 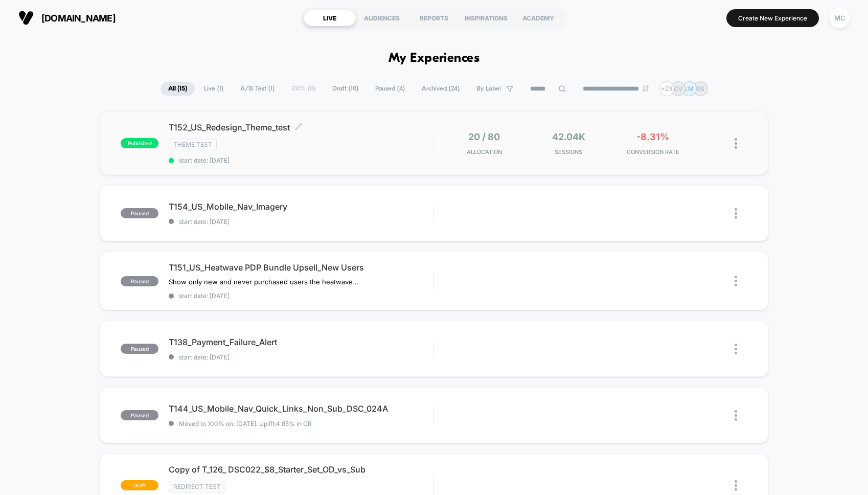 What do you see at coordinates (678, 89) in the screenshot?
I see `p: CV` at bounding box center [678, 89].